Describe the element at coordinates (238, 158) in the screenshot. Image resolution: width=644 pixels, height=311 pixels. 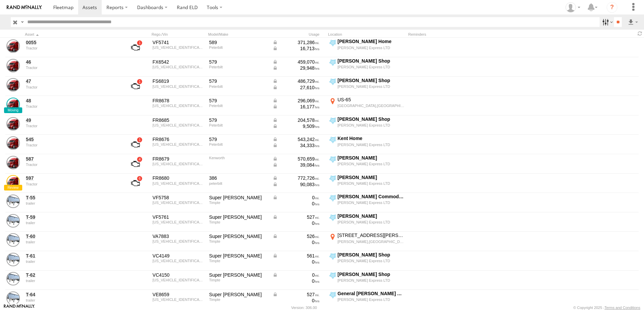
I see `div: Kenworth` at that location.